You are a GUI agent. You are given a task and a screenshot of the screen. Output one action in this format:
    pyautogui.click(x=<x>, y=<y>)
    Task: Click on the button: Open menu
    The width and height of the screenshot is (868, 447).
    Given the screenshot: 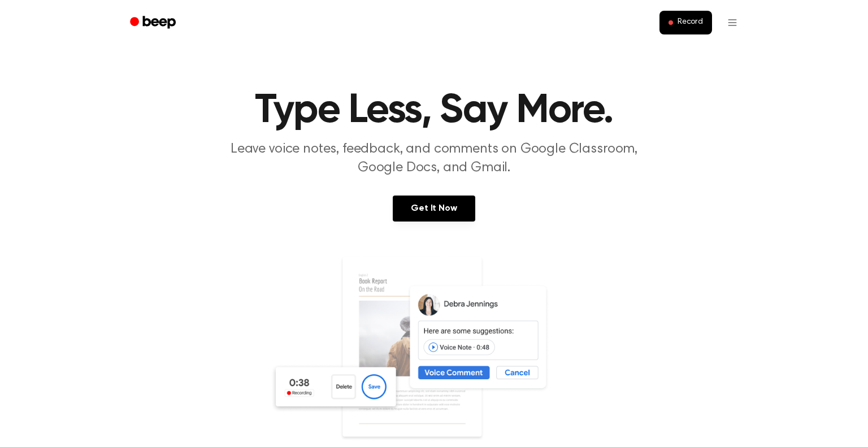 What is the action you would take?
    pyautogui.click(x=732, y=23)
    